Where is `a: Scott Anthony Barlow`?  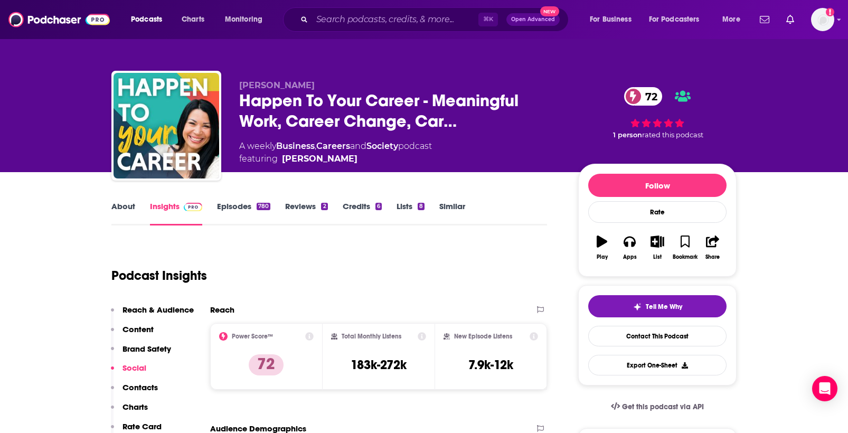 a: Scott Anthony Barlow is located at coordinates (320, 159).